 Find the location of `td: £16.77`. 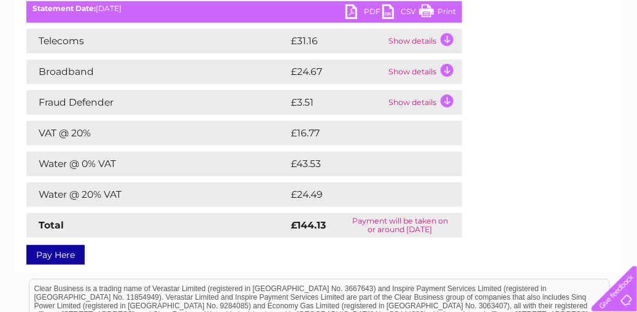

td: £16.77 is located at coordinates (362, 133).